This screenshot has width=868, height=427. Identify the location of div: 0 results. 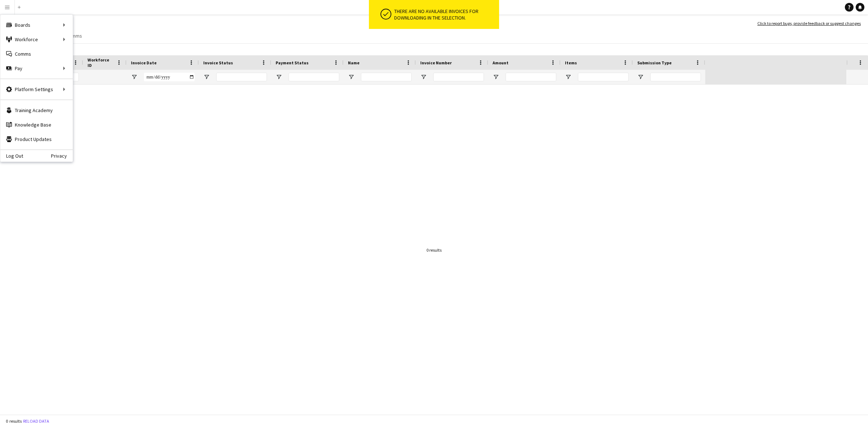
(434, 250).